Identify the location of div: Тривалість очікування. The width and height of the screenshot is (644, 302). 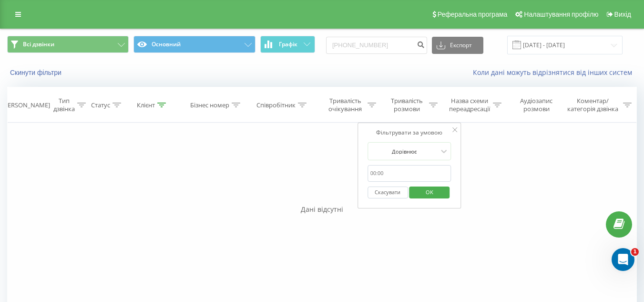
(345, 105).